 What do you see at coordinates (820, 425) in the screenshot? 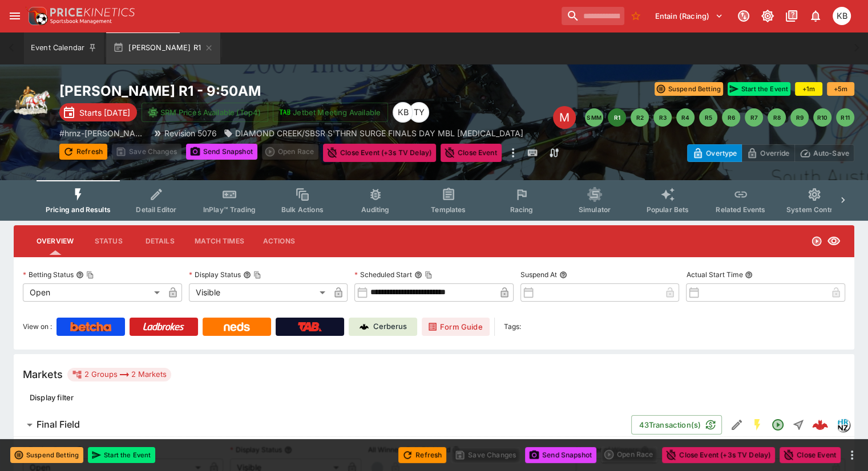
I see `a: f6e88c77-43fe-46cb-93c8-d1e0abc562b1` at bounding box center [820, 425].